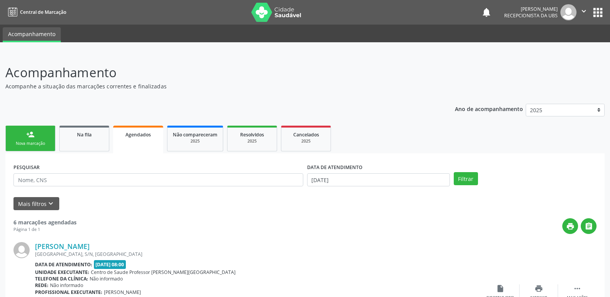  I want to click on button: Filtrar, so click(466, 179).